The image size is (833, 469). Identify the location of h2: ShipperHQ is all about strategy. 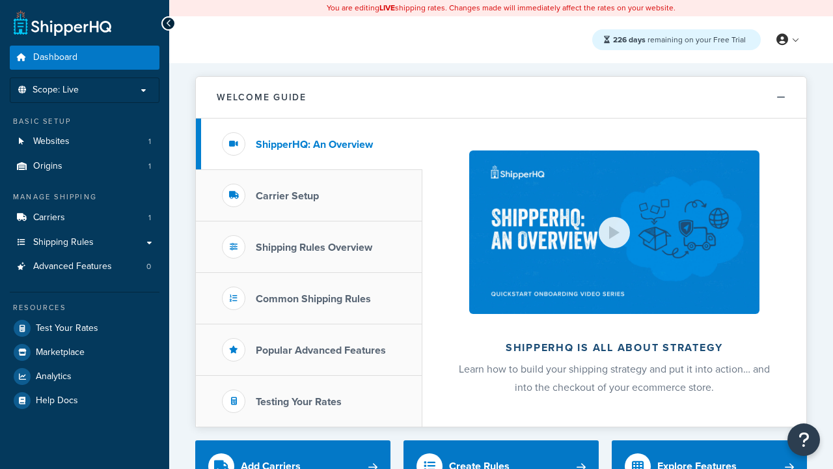
(615, 348).